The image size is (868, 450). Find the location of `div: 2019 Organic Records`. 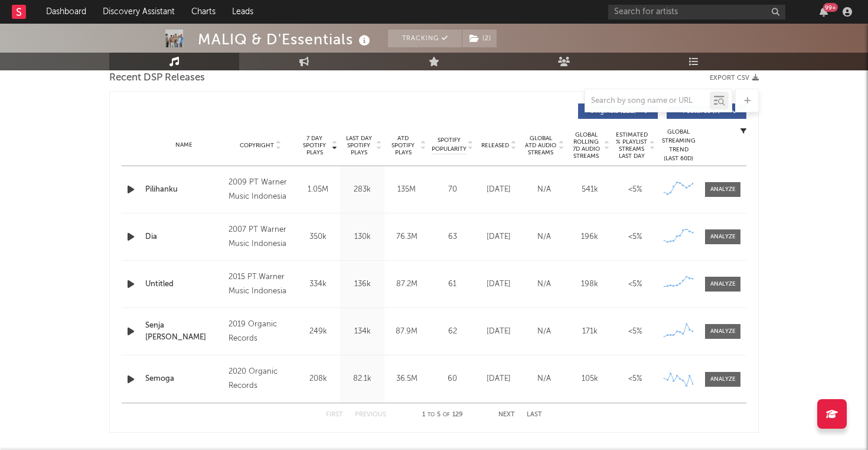

div: 2019 Organic Records is located at coordinates (260, 331).